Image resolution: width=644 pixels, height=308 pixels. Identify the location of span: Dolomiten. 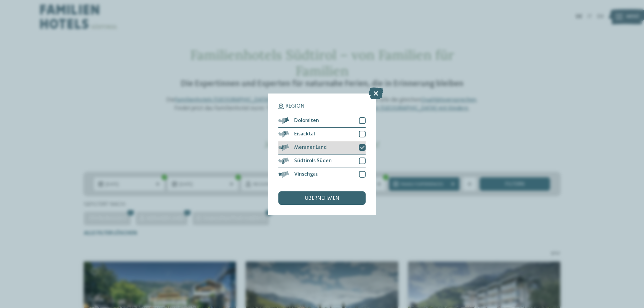
(307, 121).